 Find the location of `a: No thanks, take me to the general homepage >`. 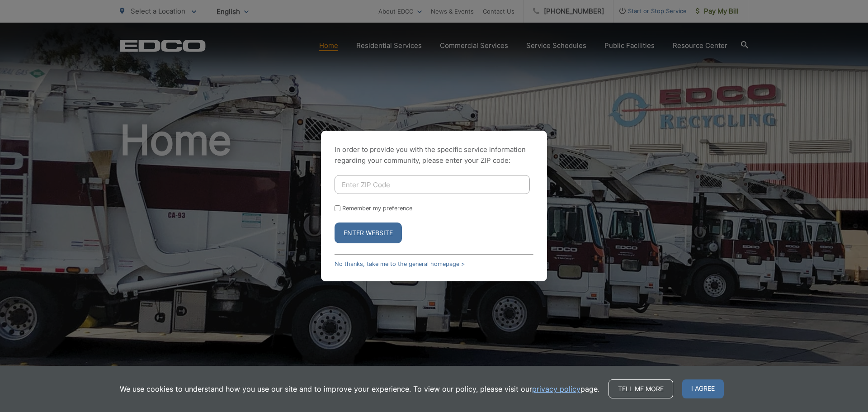

a: No thanks, take me to the general homepage > is located at coordinates (400, 264).